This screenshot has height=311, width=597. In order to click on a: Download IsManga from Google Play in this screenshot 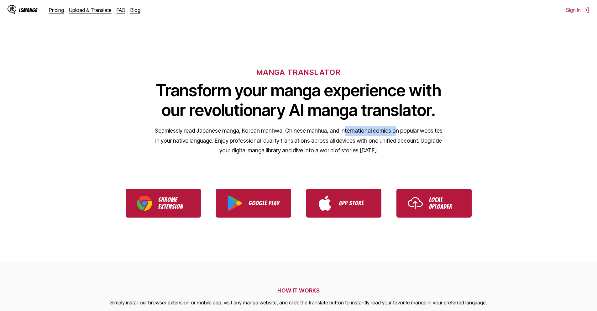, I will do `click(253, 203)`.